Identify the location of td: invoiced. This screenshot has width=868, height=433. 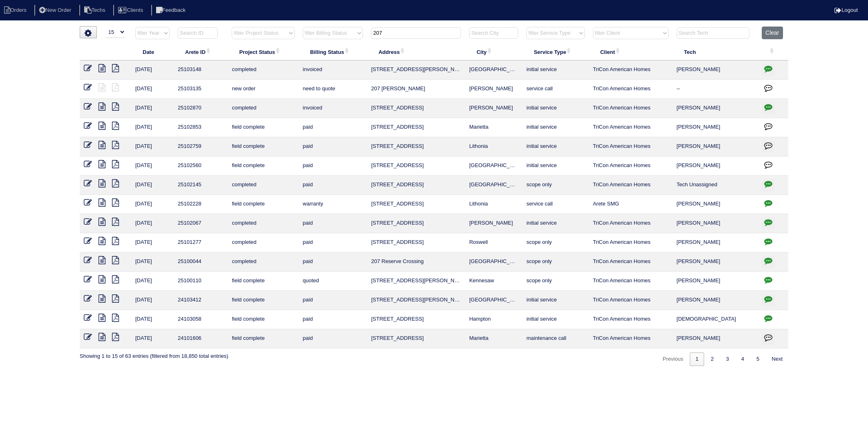
(332, 70).